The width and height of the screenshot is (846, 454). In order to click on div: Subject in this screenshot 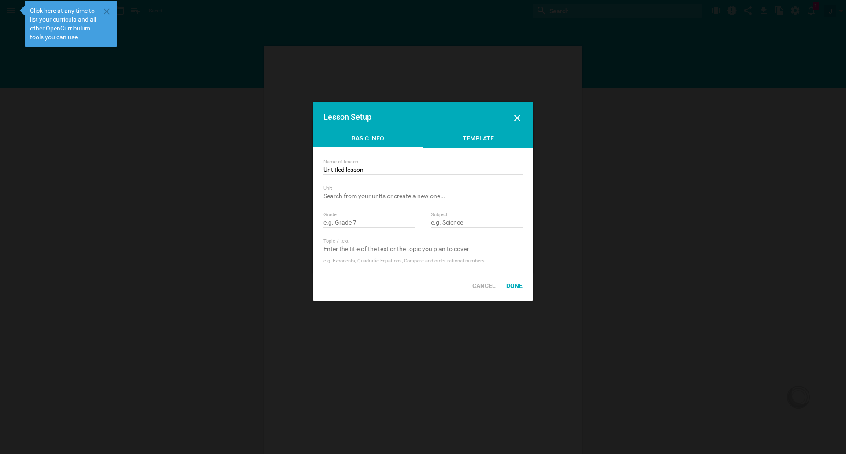, I will do `click(477, 215)`.